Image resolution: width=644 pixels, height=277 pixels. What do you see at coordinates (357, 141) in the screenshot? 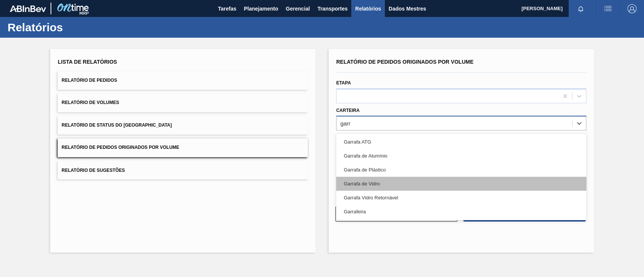
I see `font: Garrafa ATG` at bounding box center [357, 141].